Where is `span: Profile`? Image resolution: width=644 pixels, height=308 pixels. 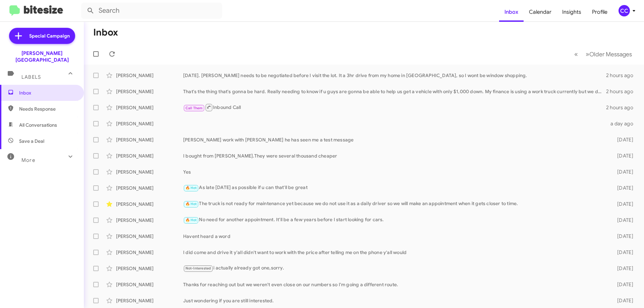 span: Profile is located at coordinates (600, 12).